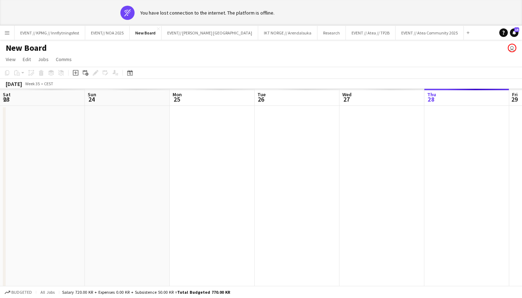 The width and height of the screenshot is (522, 298). Describe the element at coordinates (371, 33) in the screenshot. I see `button: EVENT // Atea // TP2B` at that location.